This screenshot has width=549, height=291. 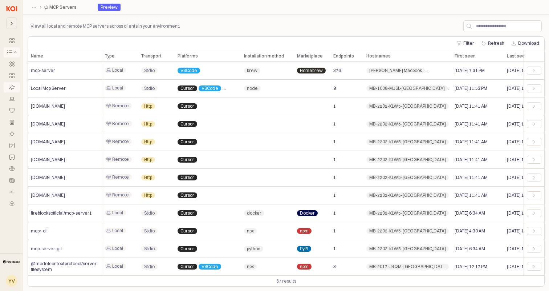 What do you see at coordinates (466, 56) in the screenshot?
I see `span: First seen` at bounding box center [466, 56].